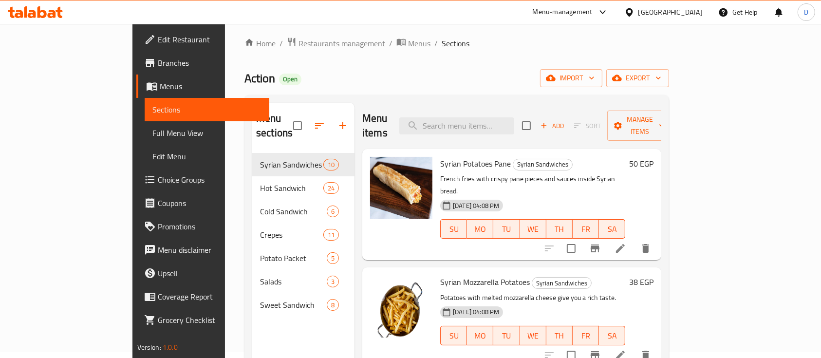 The width and height of the screenshot is (821, 358). What do you see at coordinates (290, 79) in the screenshot?
I see `span: Open` at bounding box center [290, 79].